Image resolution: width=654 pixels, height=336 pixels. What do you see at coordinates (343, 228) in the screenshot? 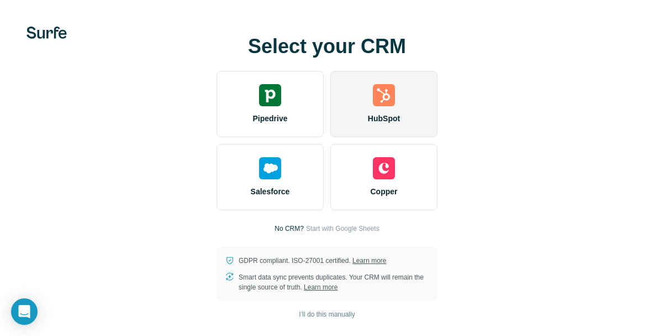
I see `button: Start with Google Sheets` at bounding box center [343, 228].